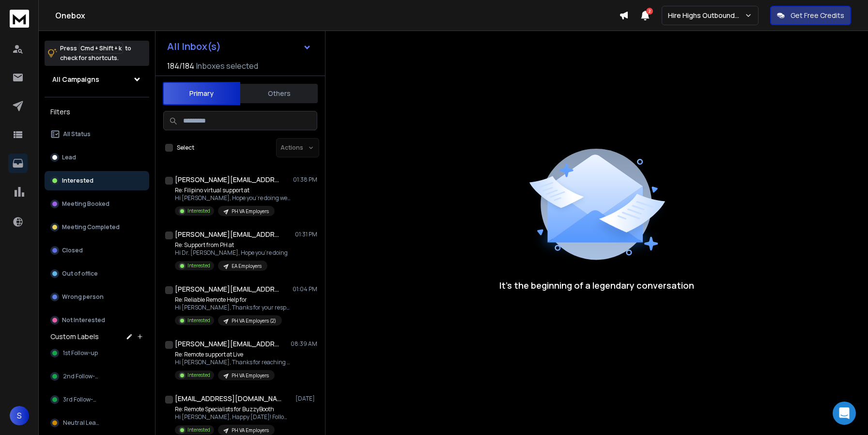 This screenshot has height=435, width=868. What do you see at coordinates (19, 416) in the screenshot?
I see `button: S` at bounding box center [19, 416].